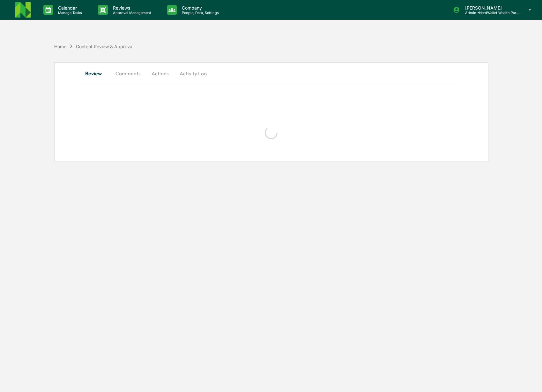 This screenshot has height=392, width=542. I want to click on div: Content Review & Approval, so click(105, 46).